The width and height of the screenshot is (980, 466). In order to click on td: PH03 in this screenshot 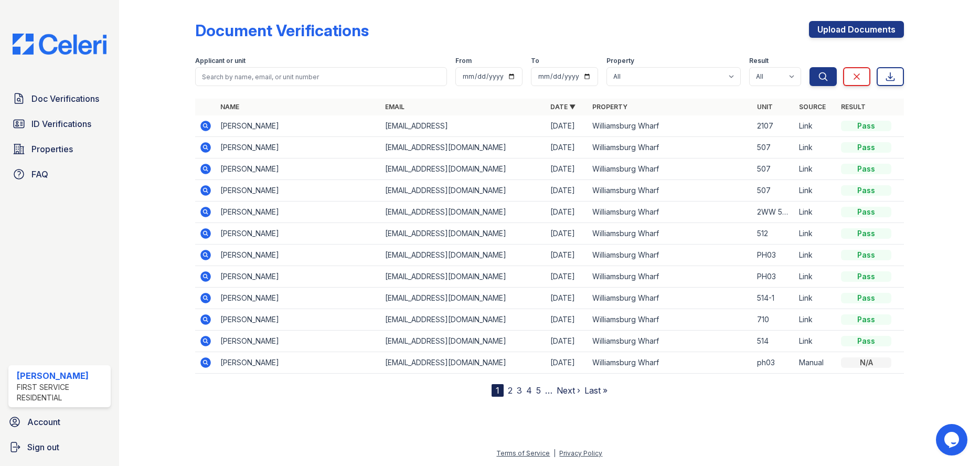, I will do `click(774, 255)`.